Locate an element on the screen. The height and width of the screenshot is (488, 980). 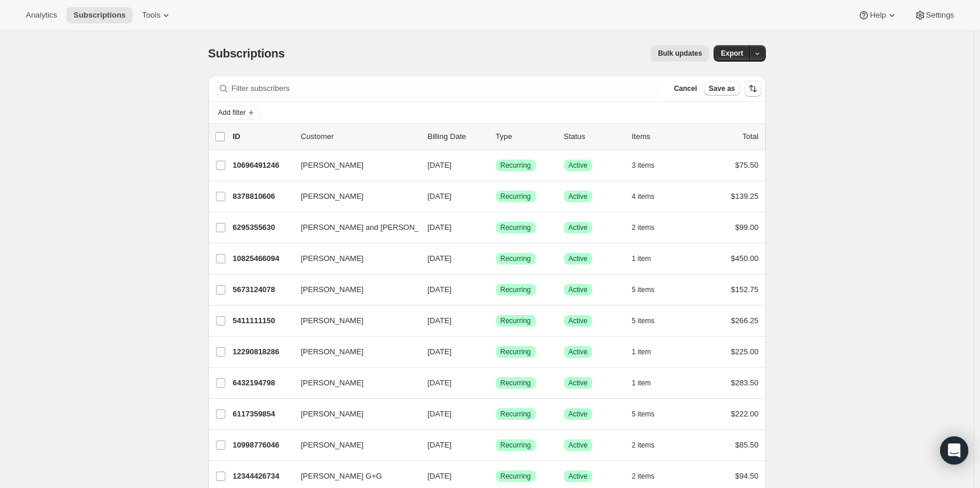
button: Tools is located at coordinates (156, 15).